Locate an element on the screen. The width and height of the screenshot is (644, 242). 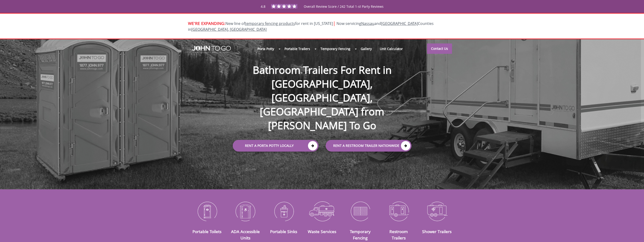
a: Portable Toilets is located at coordinates (207, 232).